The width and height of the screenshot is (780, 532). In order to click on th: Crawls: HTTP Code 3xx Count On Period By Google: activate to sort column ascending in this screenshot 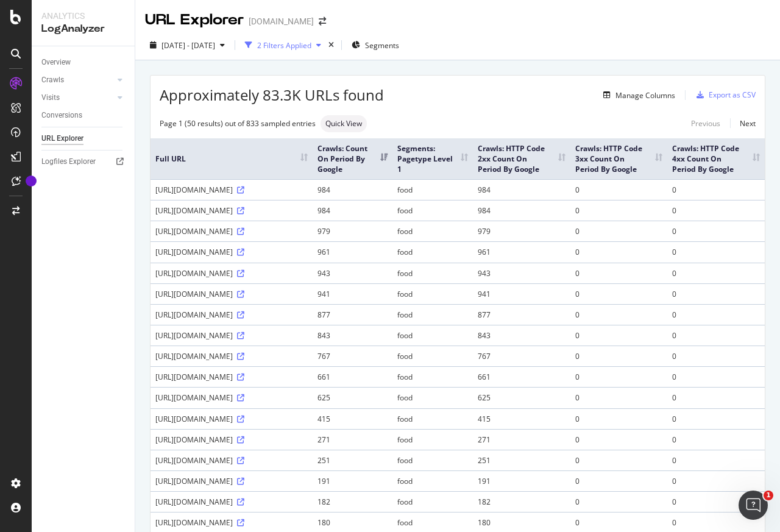, I will do `click(619, 159)`.